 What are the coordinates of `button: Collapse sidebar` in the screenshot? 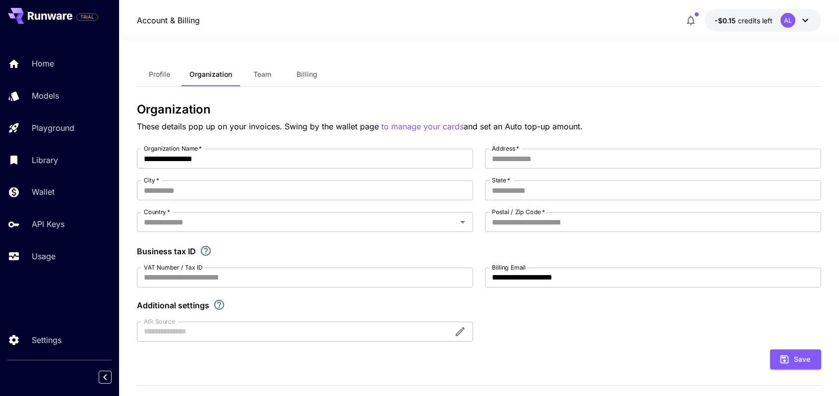 It's located at (105, 377).